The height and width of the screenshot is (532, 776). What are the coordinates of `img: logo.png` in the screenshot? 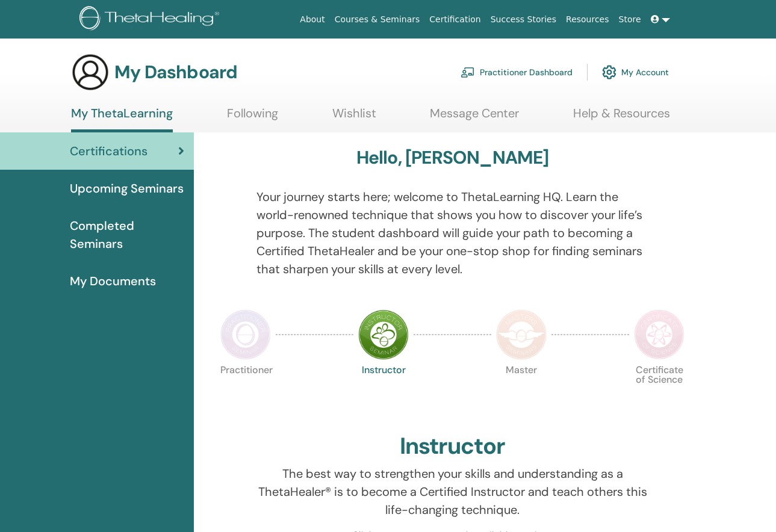 It's located at (151, 19).